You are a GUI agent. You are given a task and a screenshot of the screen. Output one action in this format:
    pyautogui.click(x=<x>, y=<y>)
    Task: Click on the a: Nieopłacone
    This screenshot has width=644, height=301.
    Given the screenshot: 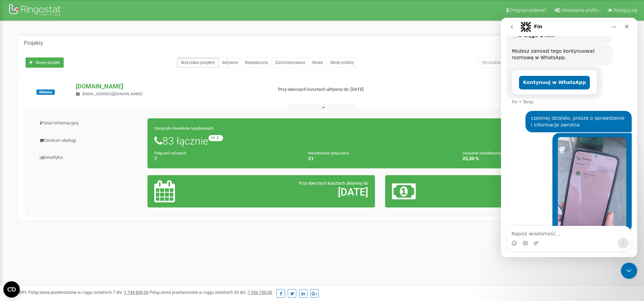 What is the action you would take?
    pyautogui.click(x=257, y=62)
    